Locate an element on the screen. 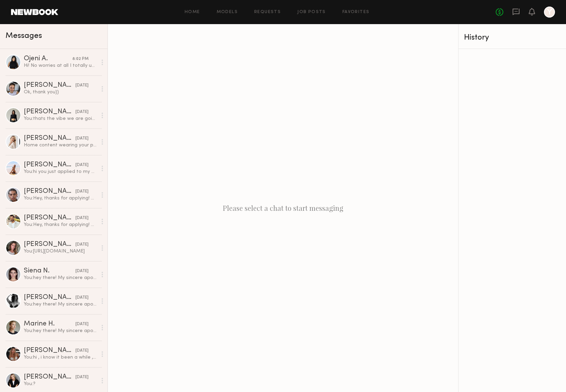 The height and width of the screenshot is (392, 566). div: You: hi you just applied to my post once more is located at coordinates (60, 172).